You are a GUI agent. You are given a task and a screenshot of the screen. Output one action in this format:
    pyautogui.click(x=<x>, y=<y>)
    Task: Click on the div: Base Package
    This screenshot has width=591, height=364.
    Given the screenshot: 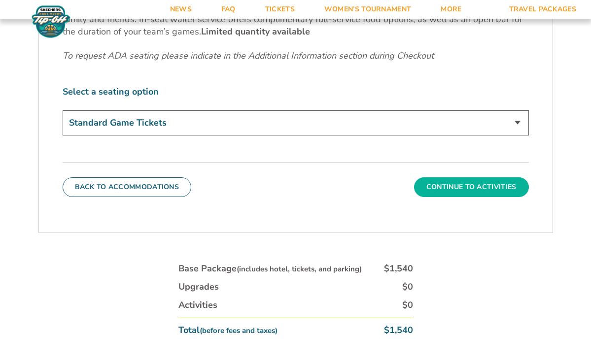 What is the action you would take?
    pyautogui.click(x=270, y=268)
    